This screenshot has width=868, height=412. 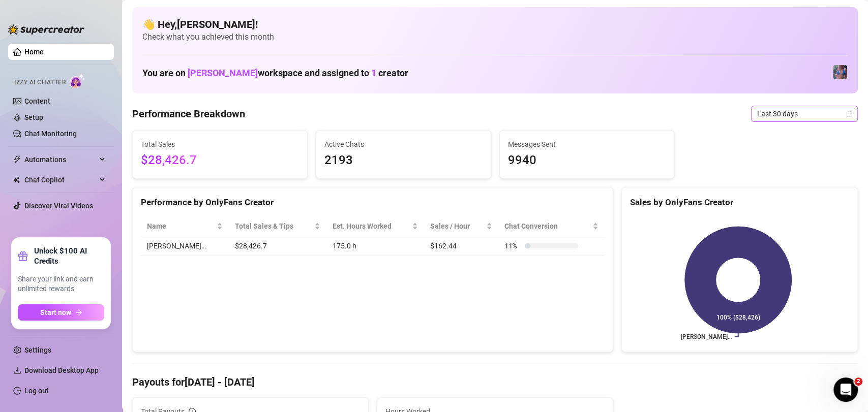 What do you see at coordinates (586, 144) in the screenshot?
I see `span: Messages Sent` at bounding box center [586, 144].